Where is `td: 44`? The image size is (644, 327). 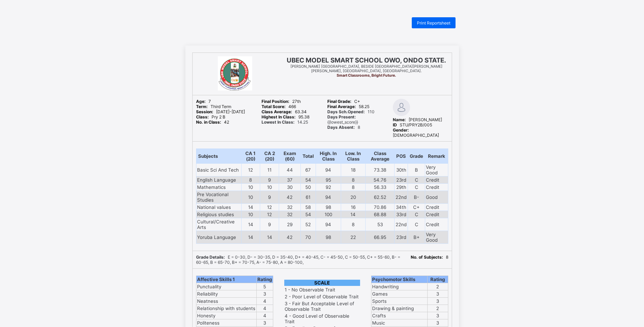 td: 44 is located at coordinates (290, 169).